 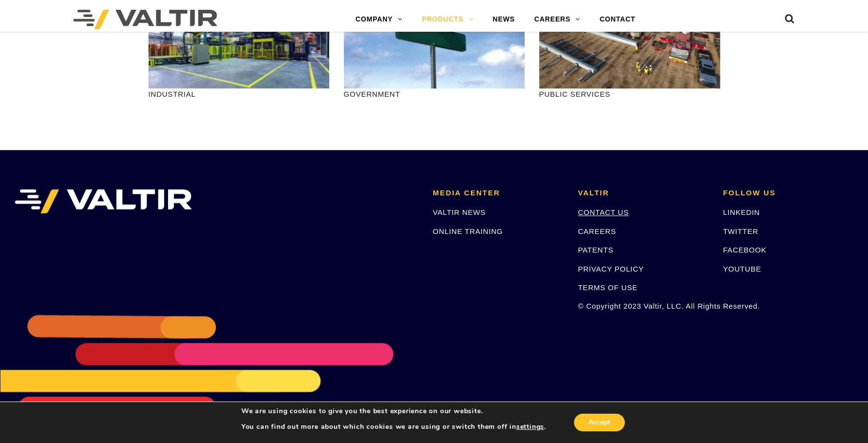 What do you see at coordinates (630, 94) in the screenshot?
I see `p: PUBLIC SERVICES` at bounding box center [630, 94].